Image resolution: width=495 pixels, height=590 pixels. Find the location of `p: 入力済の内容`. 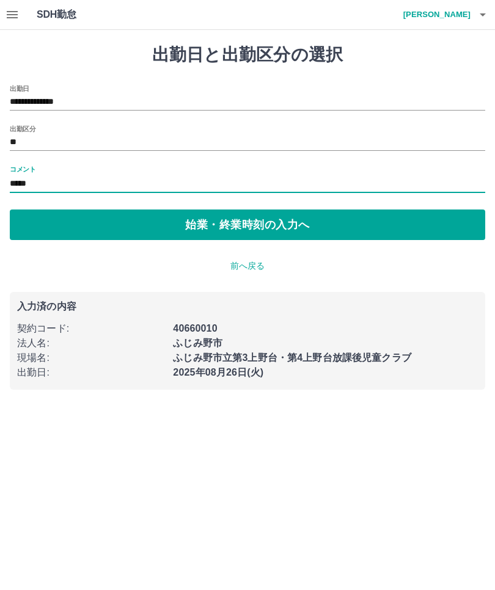

p: 入力済の内容 is located at coordinates (247, 307).